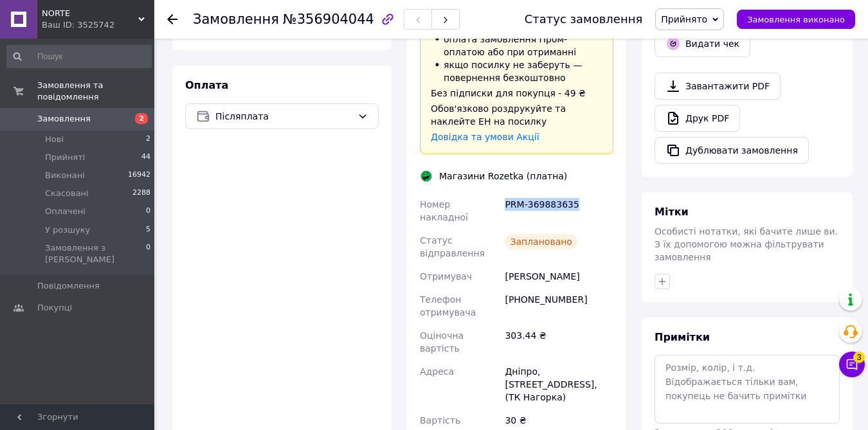 The height and width of the screenshot is (430, 868). What do you see at coordinates (485, 137) in the screenshot?
I see `a: Довідка та умови Акції` at bounding box center [485, 137].